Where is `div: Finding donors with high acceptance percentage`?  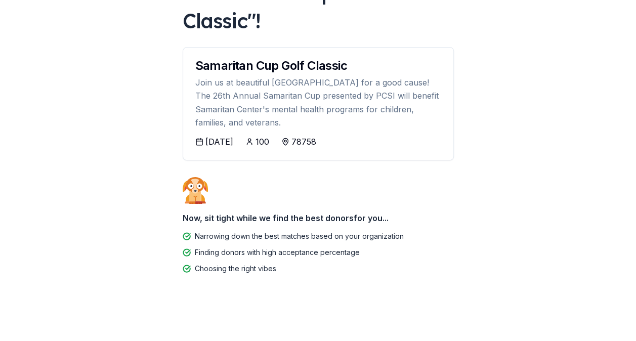 div: Finding donors with high acceptance percentage is located at coordinates (277, 252).